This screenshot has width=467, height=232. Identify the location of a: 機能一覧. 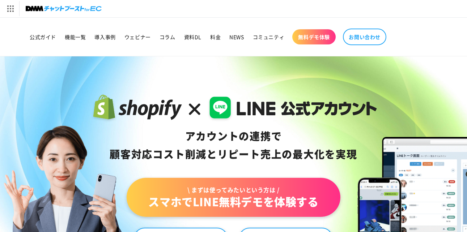
(75, 37).